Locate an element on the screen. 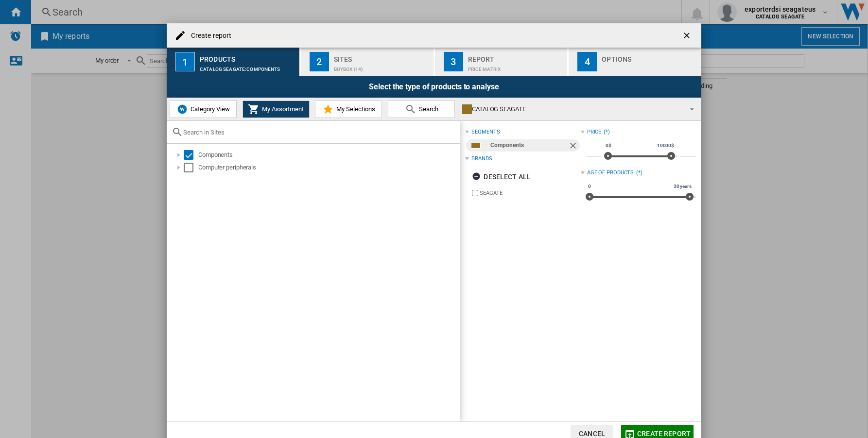 This screenshot has height=438, width=868. div: Price is located at coordinates (595, 132).